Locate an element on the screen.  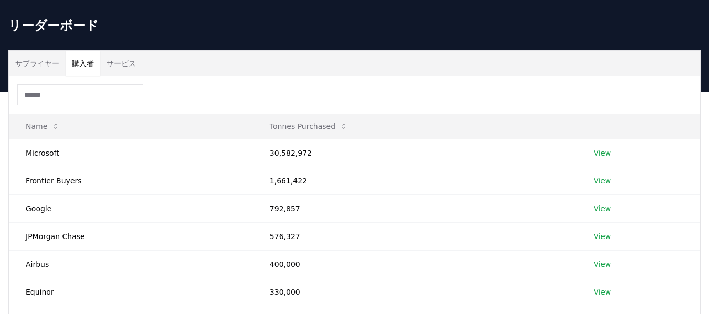
td: 1,661,422 is located at coordinates (415, 181).